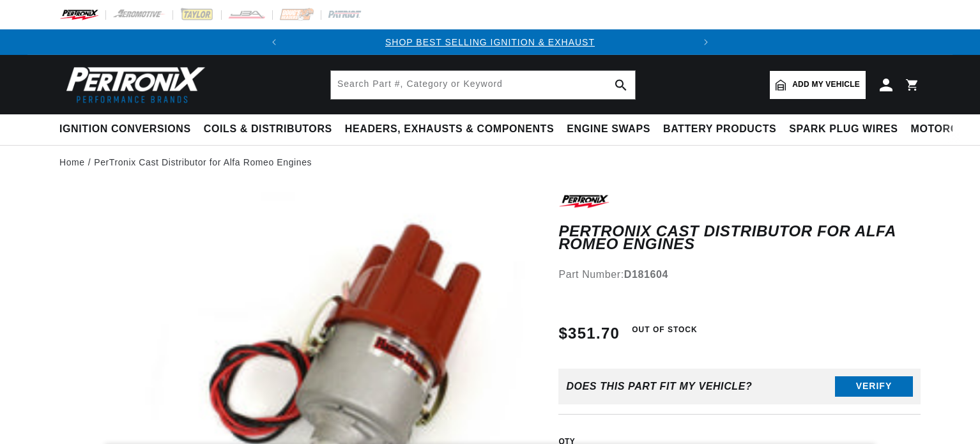  I want to click on button: Translation missing: en.sections.announcements.previous_announcement, so click(274, 42).